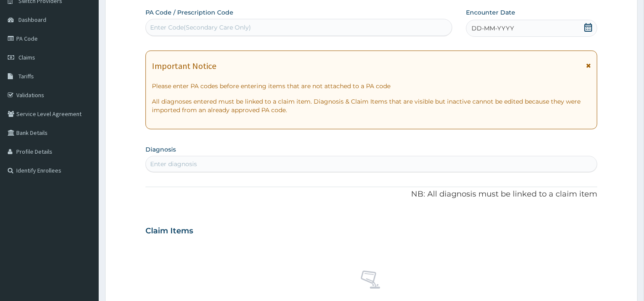 This screenshot has width=644, height=301. I want to click on p: Please enter PA codes before entering items that are not attached to a PA code, so click(371, 86).